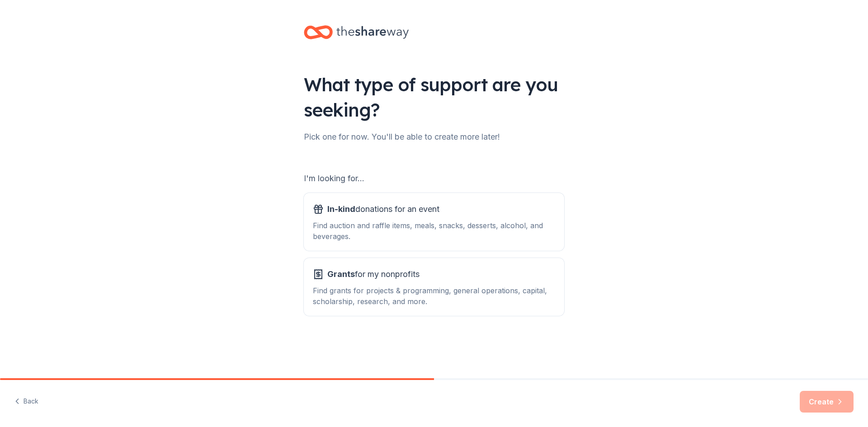 The image size is (868, 427). Describe the element at coordinates (341, 274) in the screenshot. I see `span: Grants` at that location.